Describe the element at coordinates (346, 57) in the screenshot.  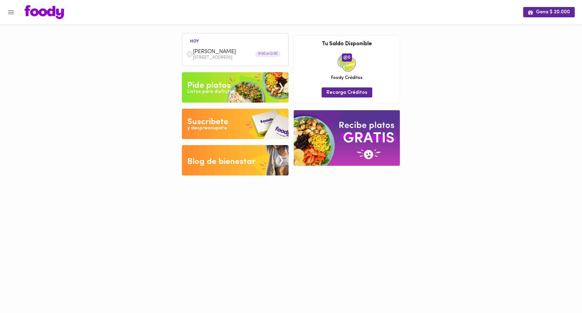
I see `img: foody-creditos.png` at that location.